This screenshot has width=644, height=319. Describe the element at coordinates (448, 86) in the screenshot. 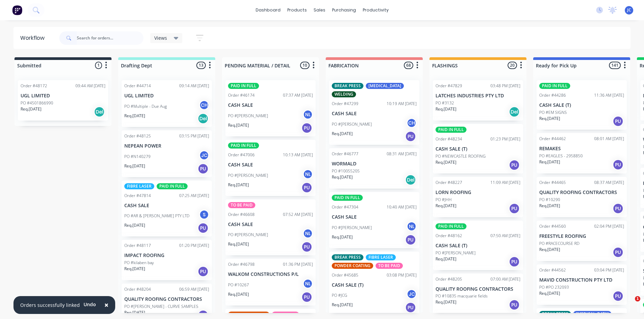

I see `div: Order #47829` at that location.